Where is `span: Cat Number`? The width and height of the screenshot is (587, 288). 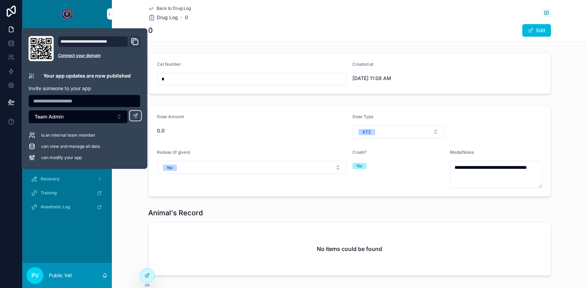 span: Cat Number is located at coordinates (169, 64).